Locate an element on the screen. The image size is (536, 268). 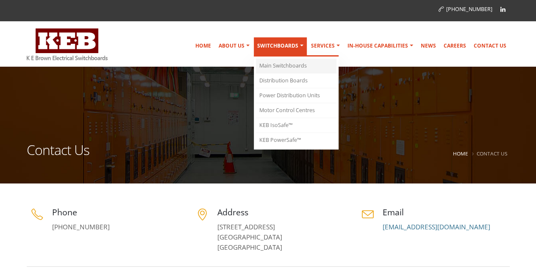
h4: Phone is located at coordinates (116, 212).